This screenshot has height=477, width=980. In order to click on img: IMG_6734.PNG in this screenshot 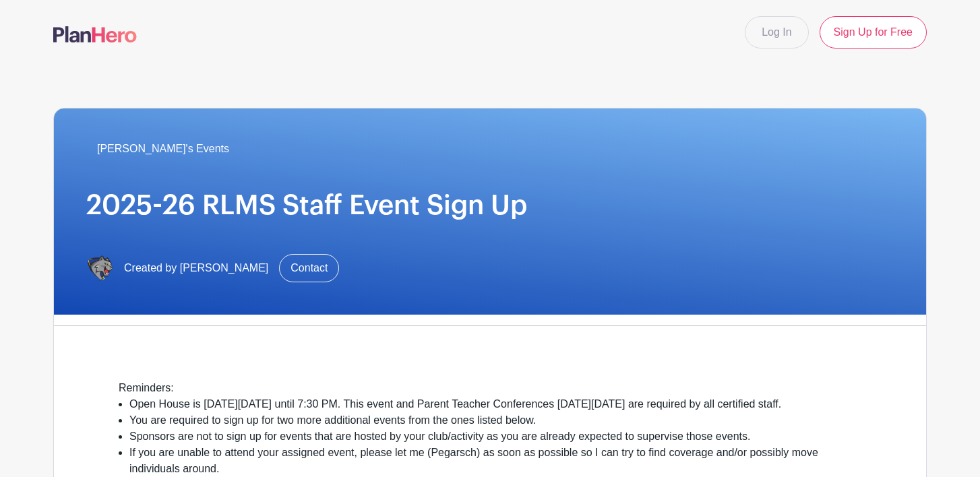, I will do `click(99, 268)`.